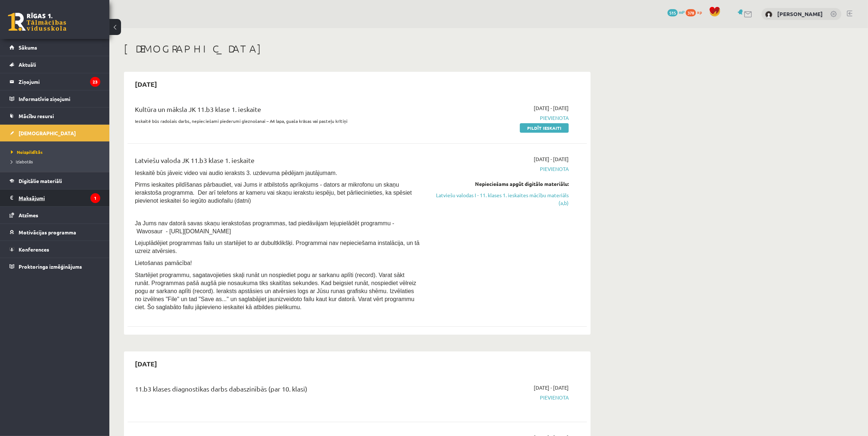  What do you see at coordinates (27, 64) in the screenshot?
I see `span: Aktuāli` at bounding box center [27, 64].